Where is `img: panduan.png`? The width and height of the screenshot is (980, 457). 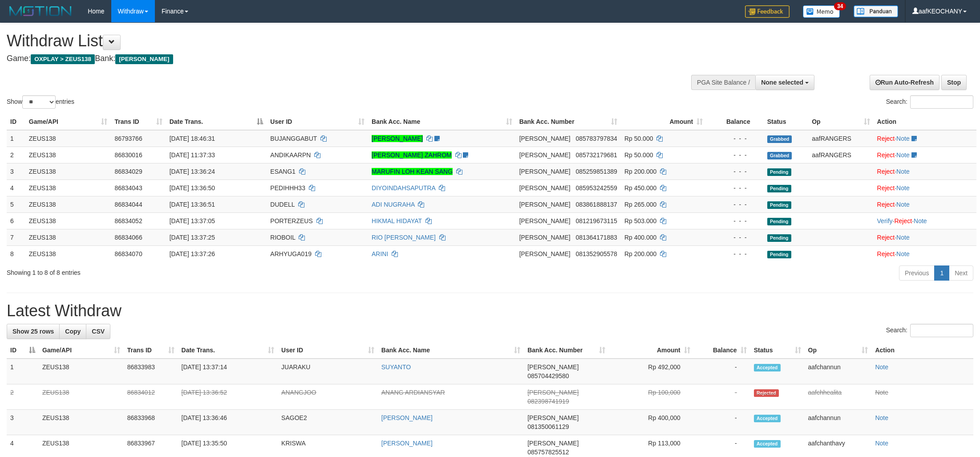 img: panduan.png is located at coordinates (876, 11).